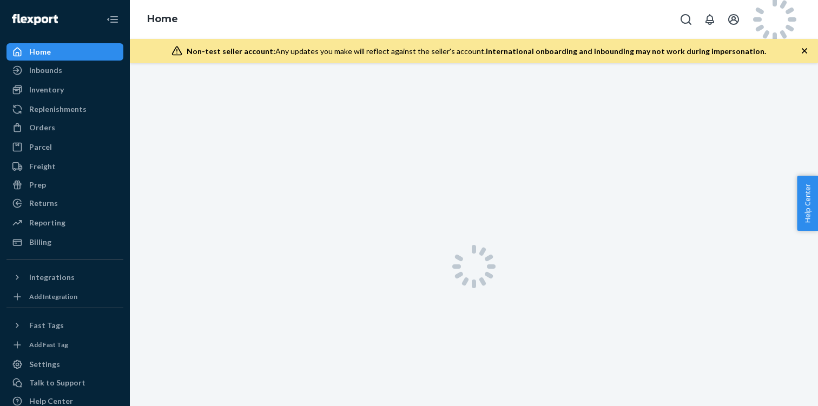  What do you see at coordinates (113, 19) in the screenshot?
I see `button: Close Navigation` at bounding box center [113, 19].